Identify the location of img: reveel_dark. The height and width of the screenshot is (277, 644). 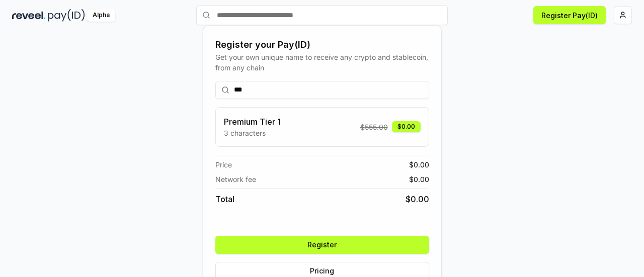
(29, 15).